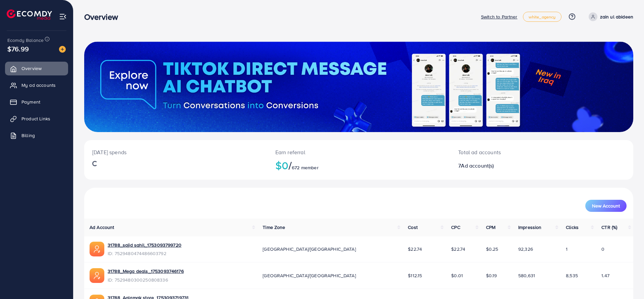 The width and height of the screenshot is (644, 299). What do you see at coordinates (305, 168) in the screenshot?
I see `span: 672 member` at bounding box center [305, 168].